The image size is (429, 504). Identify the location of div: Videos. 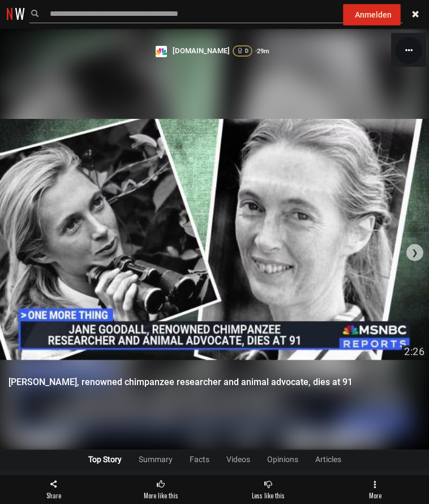
(238, 459).